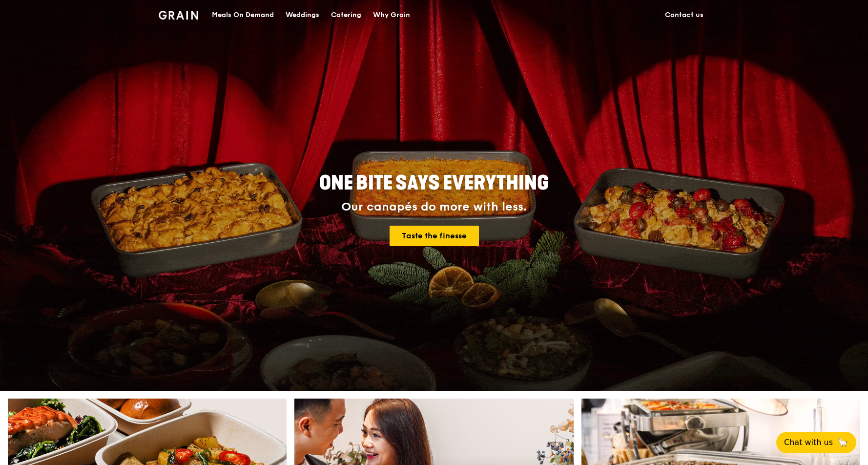  I want to click on div: Why Grain, so click(392, 15).